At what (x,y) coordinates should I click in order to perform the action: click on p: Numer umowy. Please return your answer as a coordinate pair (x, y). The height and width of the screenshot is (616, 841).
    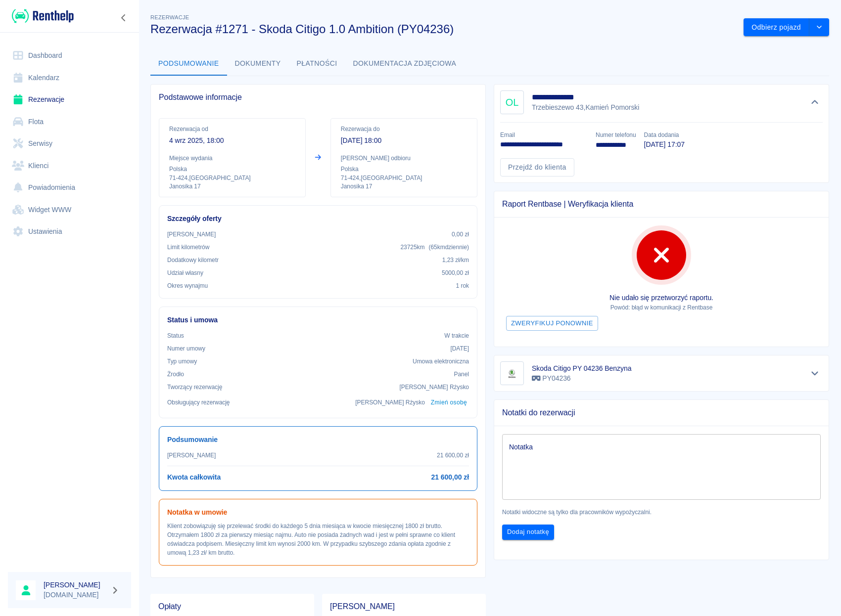
    Looking at the image, I should click on (186, 349).